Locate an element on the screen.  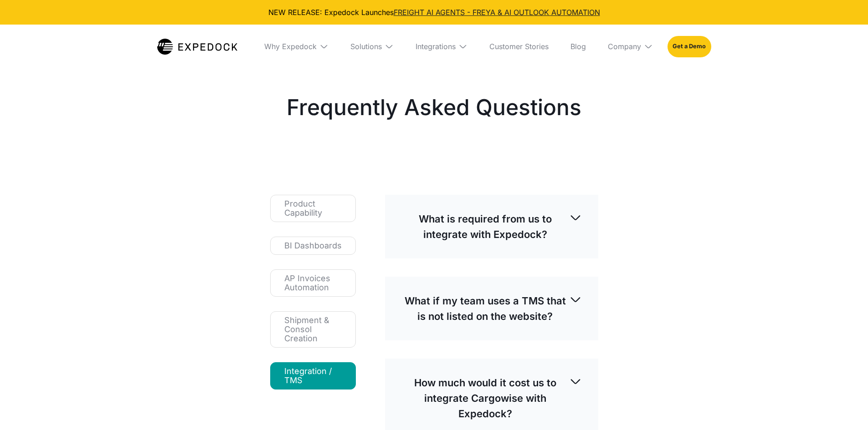
p: What if my team uses a TMS that is not listed on the website? is located at coordinates (485, 308).